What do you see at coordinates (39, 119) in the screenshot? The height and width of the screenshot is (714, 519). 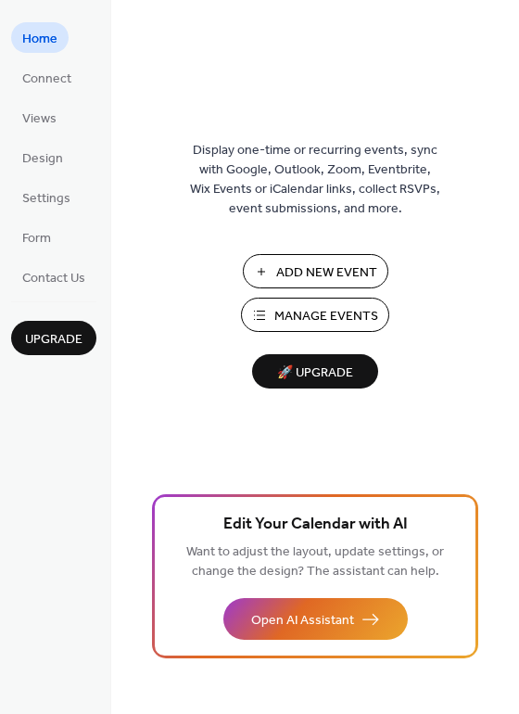 I see `span: Views` at bounding box center [39, 119].